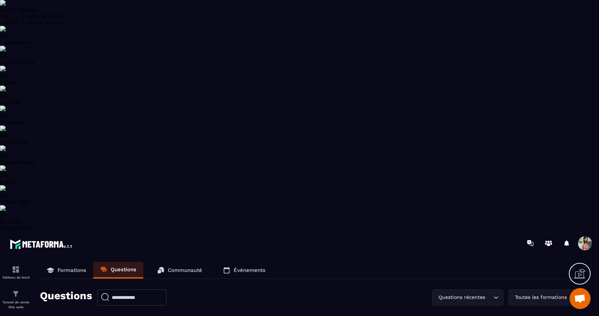  Describe the element at coordinates (16, 305) in the screenshot. I see `p: Tunnel de vente Site web` at that location.